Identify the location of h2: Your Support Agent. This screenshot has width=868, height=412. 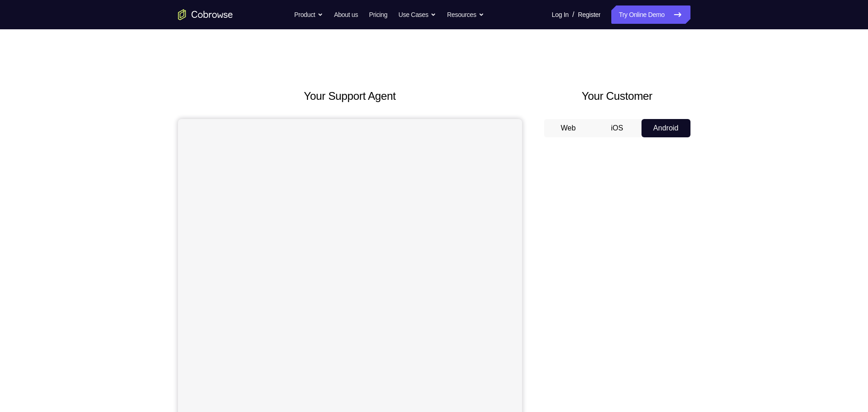
(350, 96).